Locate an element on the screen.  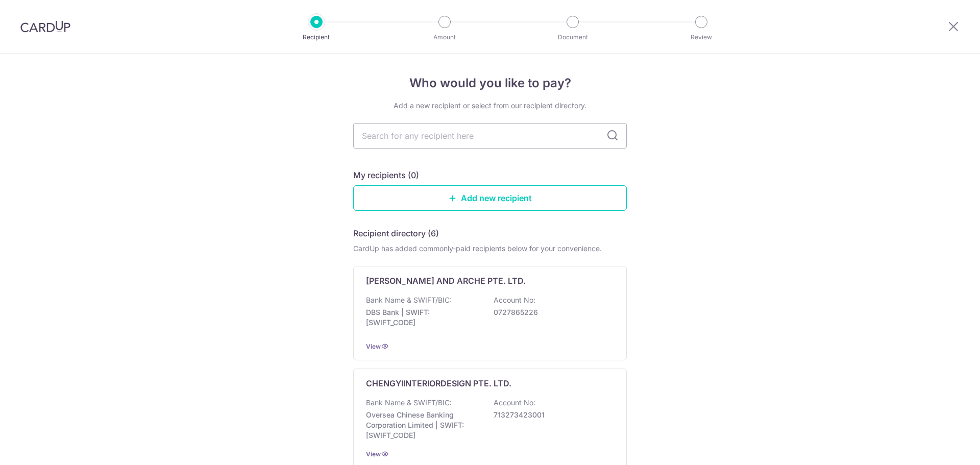
div: Add a new recipient or select from our recipient directory. is located at coordinates (490, 106).